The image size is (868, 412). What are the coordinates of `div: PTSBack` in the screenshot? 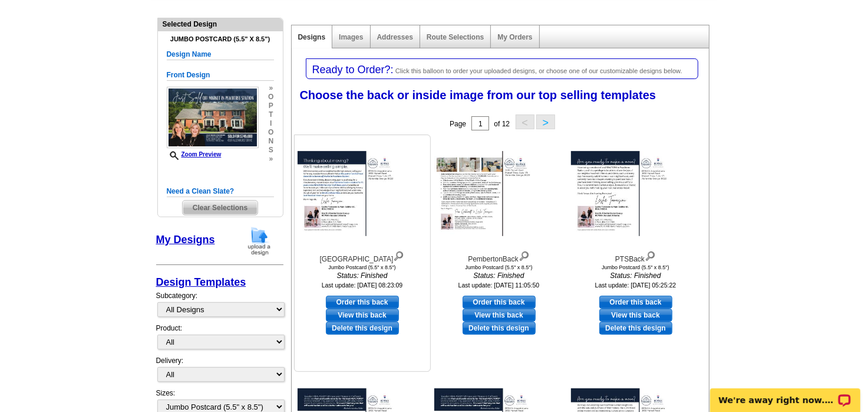 It's located at (636, 256).